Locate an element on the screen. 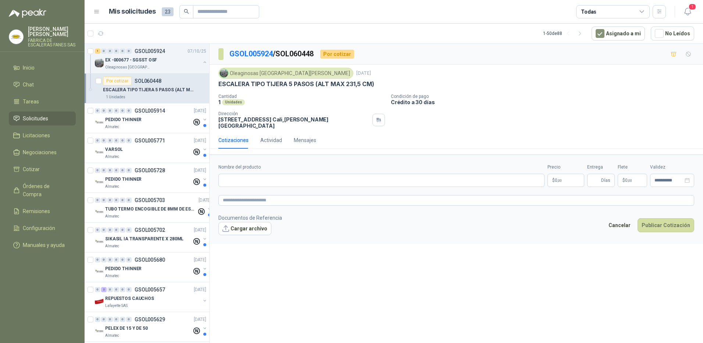  div: Mensajes is located at coordinates (305, 140).